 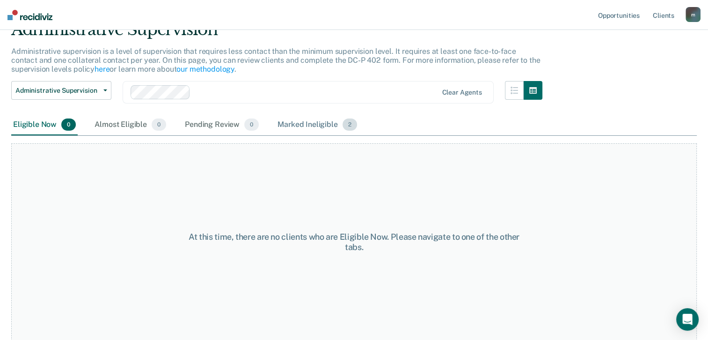 I want to click on a: our methodology, so click(x=205, y=69).